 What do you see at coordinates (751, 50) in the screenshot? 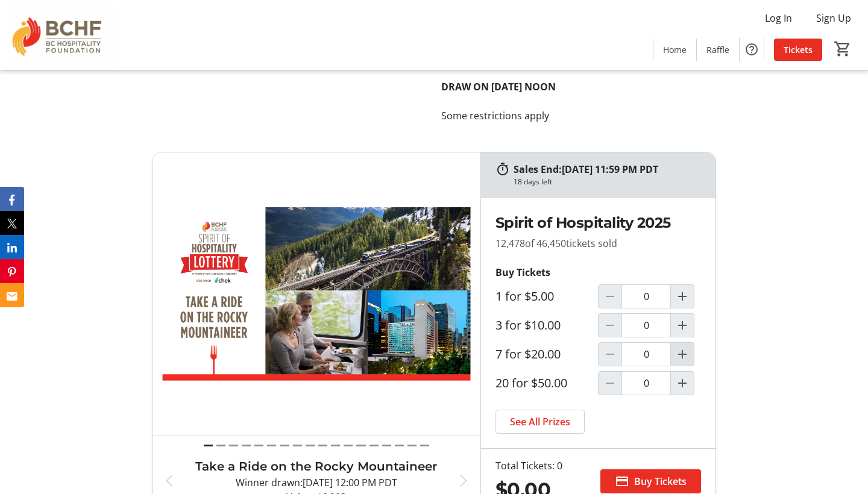
I see `button: Help` at bounding box center [751, 50].